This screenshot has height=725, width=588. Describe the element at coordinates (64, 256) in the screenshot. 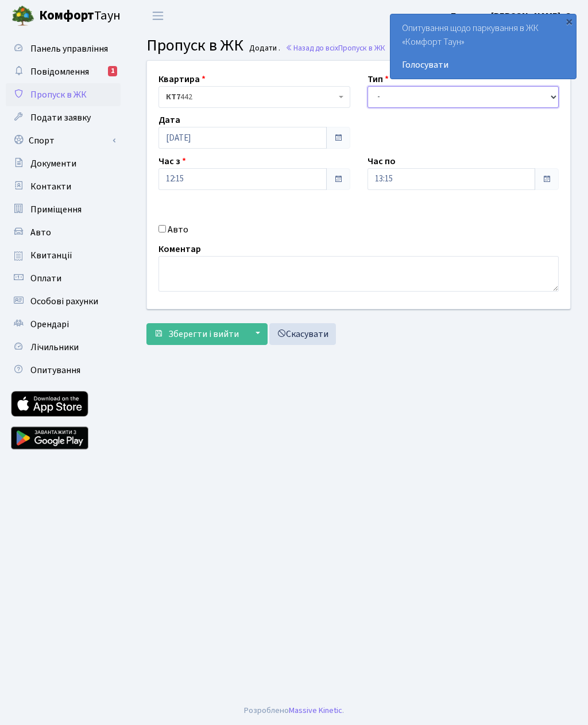

I see `a: Квитанції` at that location.